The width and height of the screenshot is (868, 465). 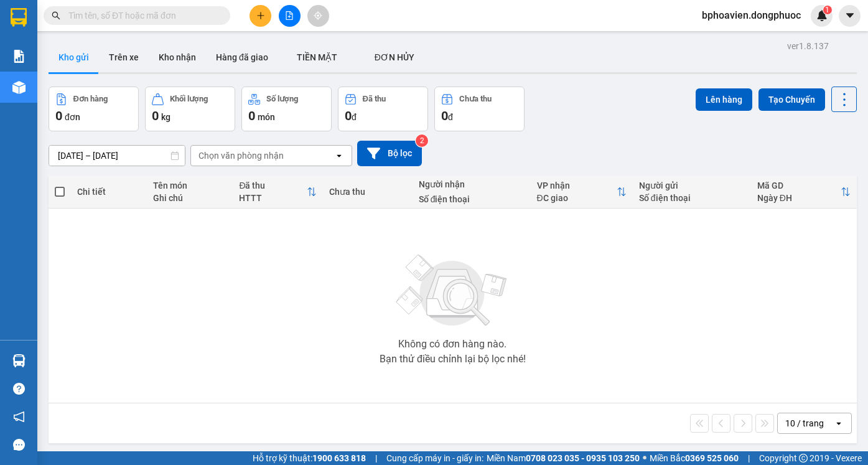 What do you see at coordinates (383, 109) in the screenshot?
I see `button: Đã thu0đ` at bounding box center [383, 109].